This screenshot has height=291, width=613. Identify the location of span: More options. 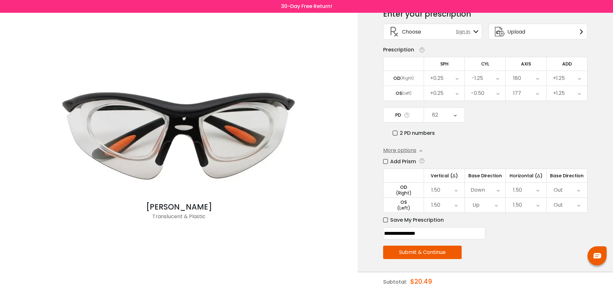
(399, 150).